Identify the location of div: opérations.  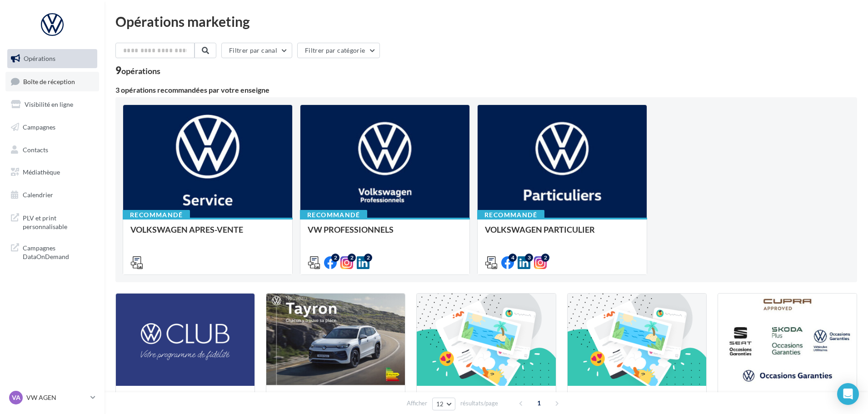
(141, 71).